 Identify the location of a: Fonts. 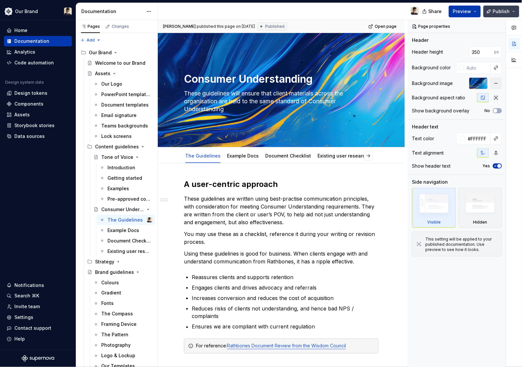
(123, 304).